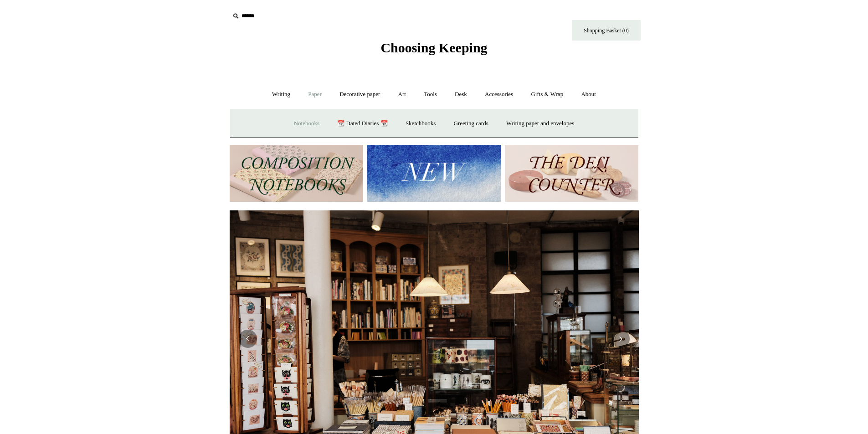 This screenshot has width=868, height=434. Describe the element at coordinates (588, 94) in the screenshot. I see `a: About` at that location.